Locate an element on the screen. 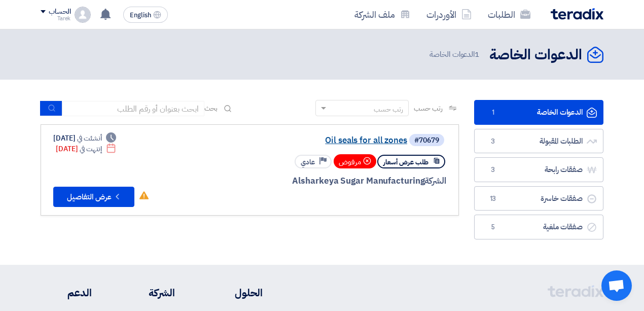 This screenshot has width=644, height=311. div: رتب حسب is located at coordinates (388, 109).